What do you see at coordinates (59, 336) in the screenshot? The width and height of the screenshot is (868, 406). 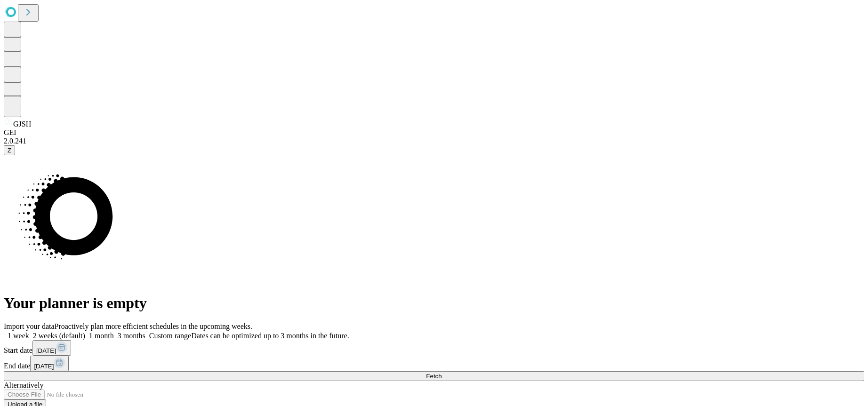 I see `span: 2 weeks (default)` at bounding box center [59, 336].